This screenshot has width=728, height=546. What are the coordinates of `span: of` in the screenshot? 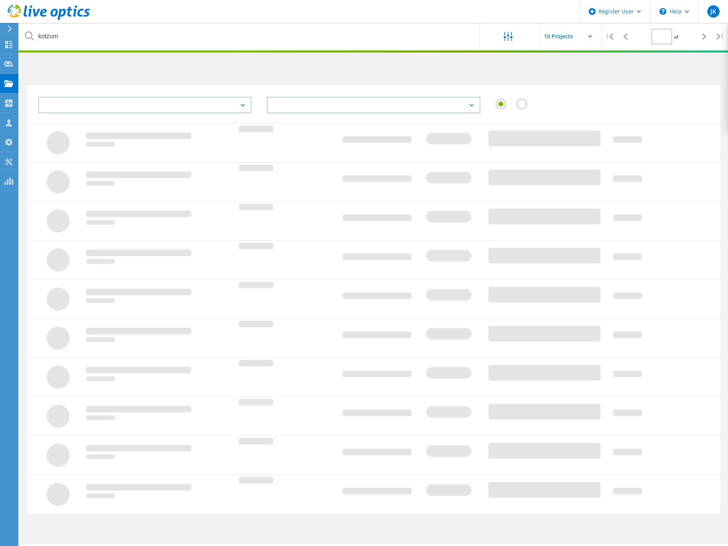 It's located at (676, 37).